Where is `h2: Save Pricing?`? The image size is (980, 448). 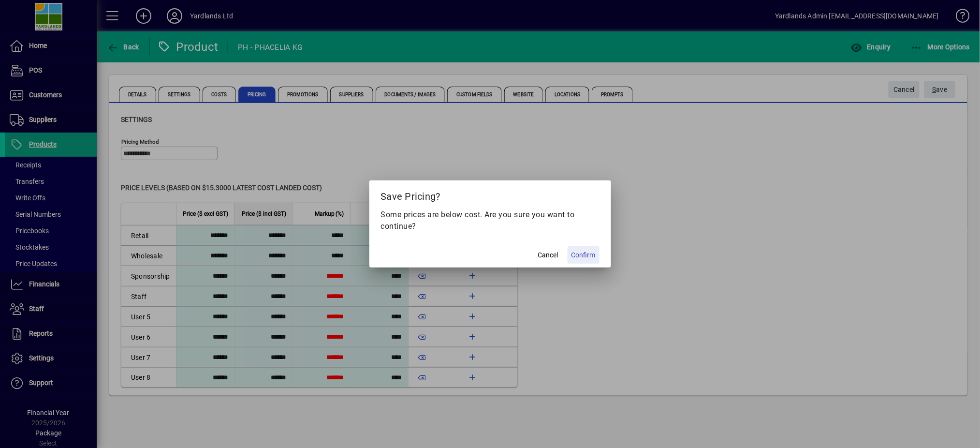
h2: Save Pricing? is located at coordinates (490, 195).